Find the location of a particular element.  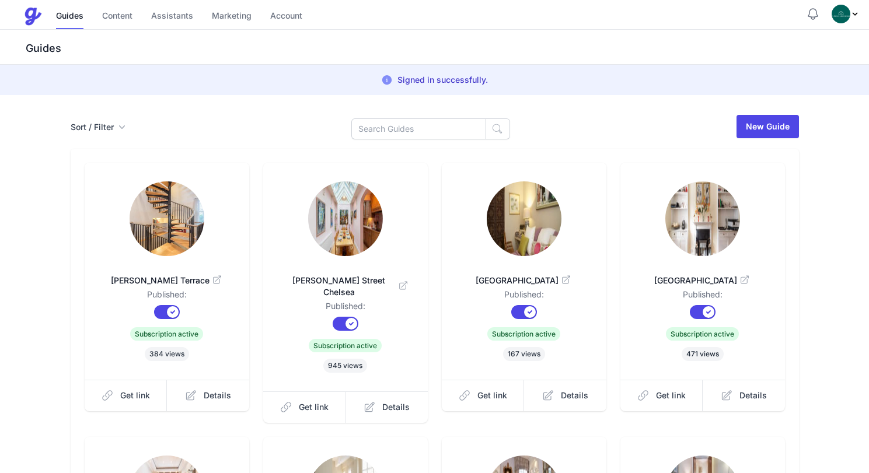

img: oovs19i4we9w73xo0bfpgswpi0cd is located at coordinates (841, 14).